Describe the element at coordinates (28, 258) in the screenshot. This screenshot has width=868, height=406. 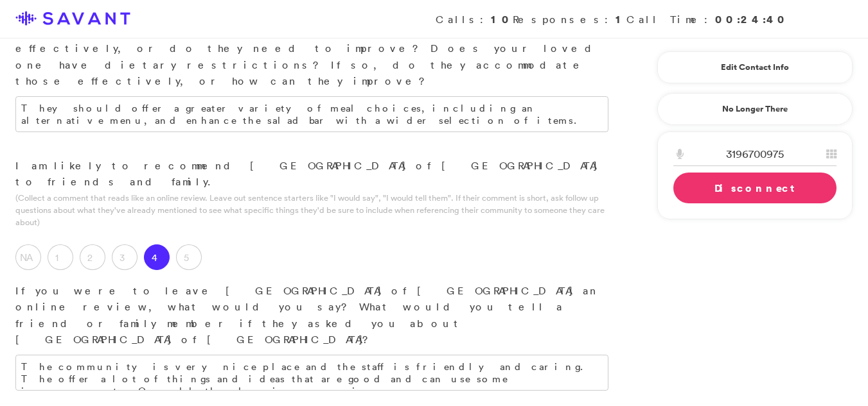
I see `label: NA` at that location.